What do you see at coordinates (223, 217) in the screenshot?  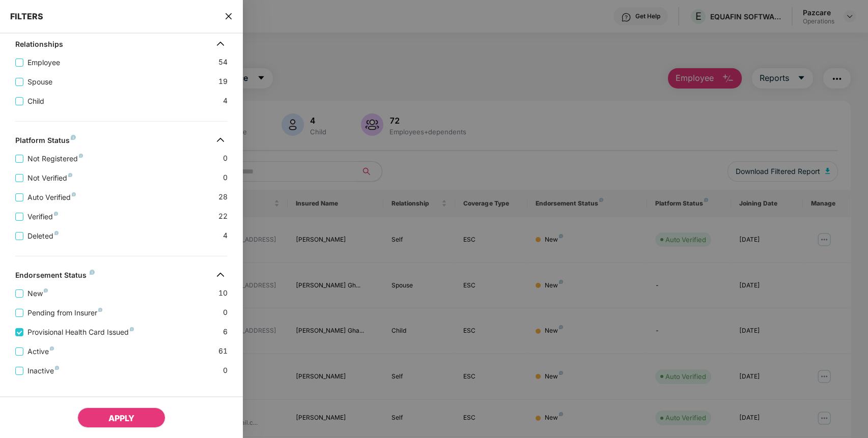 I see `span: 22` at bounding box center [223, 217].